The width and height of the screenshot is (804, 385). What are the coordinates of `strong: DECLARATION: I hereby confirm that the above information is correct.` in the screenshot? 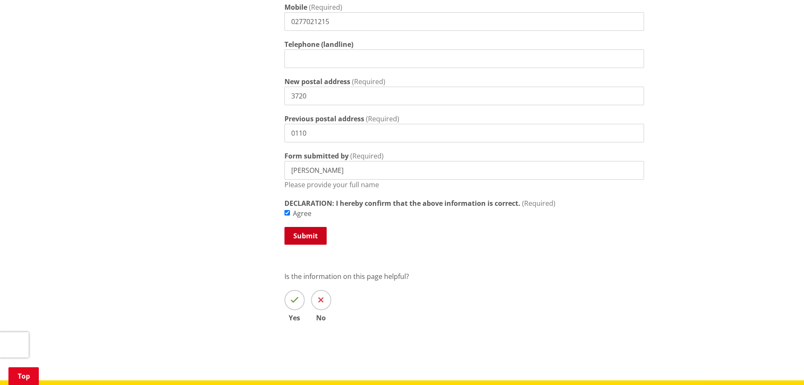 It's located at (402, 203).